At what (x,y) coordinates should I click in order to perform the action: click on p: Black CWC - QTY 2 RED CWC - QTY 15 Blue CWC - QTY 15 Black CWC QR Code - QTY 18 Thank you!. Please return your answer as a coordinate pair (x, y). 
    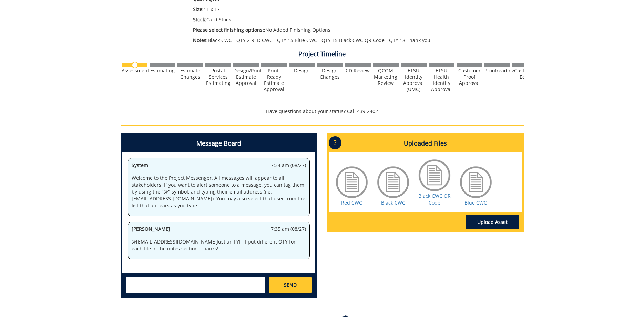
    Looking at the image, I should click on (328, 41).